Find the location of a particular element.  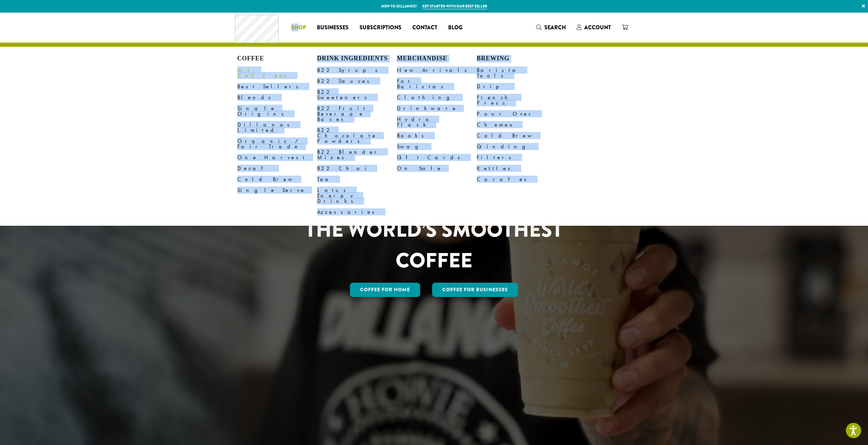

a: Coffee For Businesses is located at coordinates (475, 290).